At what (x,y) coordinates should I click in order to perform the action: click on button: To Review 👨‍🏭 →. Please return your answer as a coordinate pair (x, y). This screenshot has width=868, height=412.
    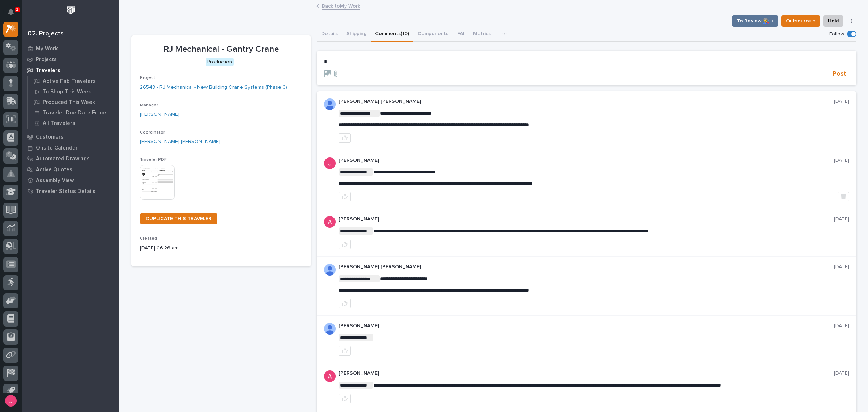
    Looking at the image, I should click on (755, 21).